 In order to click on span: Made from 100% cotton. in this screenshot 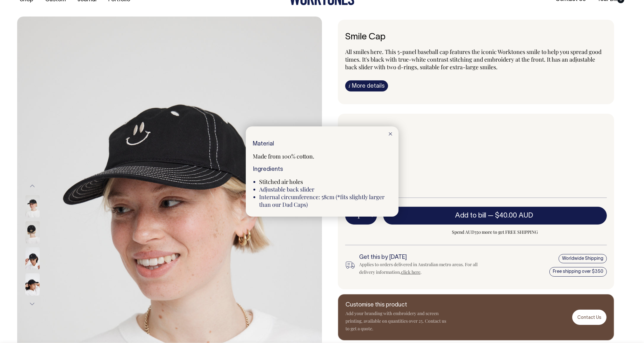, I will do `click(284, 156)`.